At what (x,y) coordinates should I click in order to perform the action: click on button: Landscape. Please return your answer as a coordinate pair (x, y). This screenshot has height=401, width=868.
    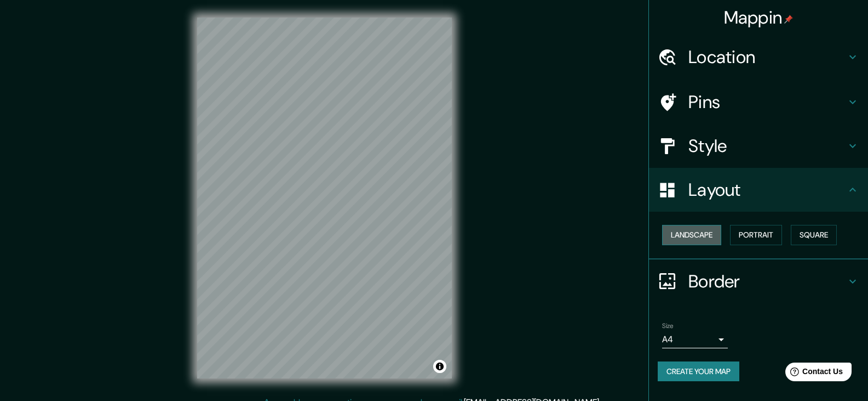
    Looking at the image, I should click on (692, 235).